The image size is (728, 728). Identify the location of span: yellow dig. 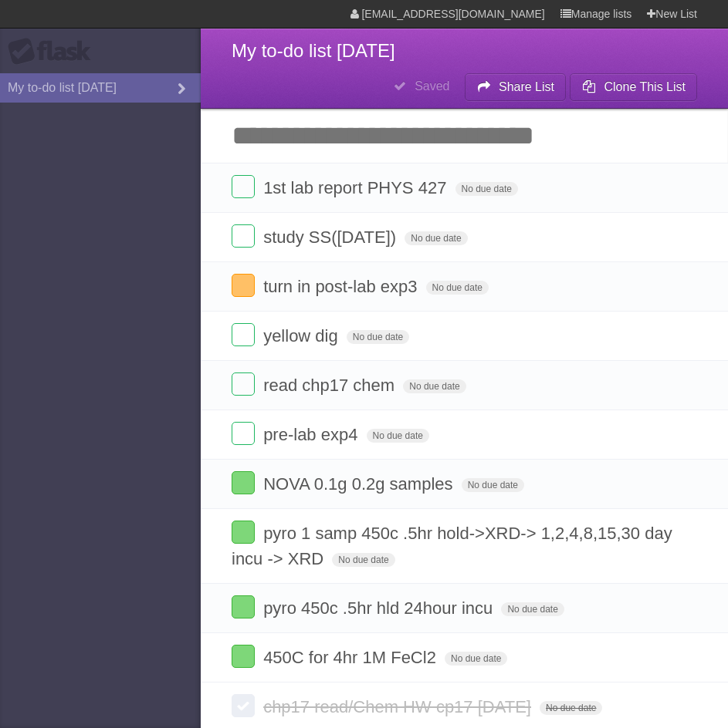
(302, 336).